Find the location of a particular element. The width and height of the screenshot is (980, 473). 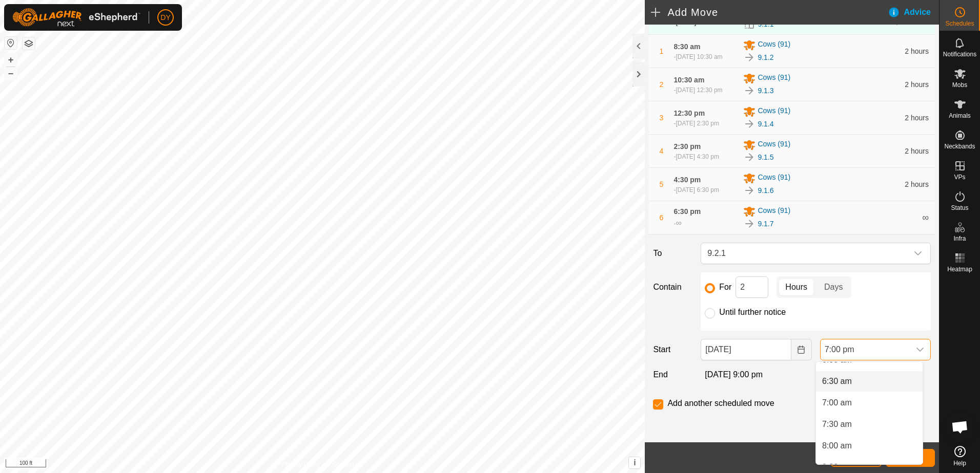

span: 7:00 pm is located at coordinates (865, 350).